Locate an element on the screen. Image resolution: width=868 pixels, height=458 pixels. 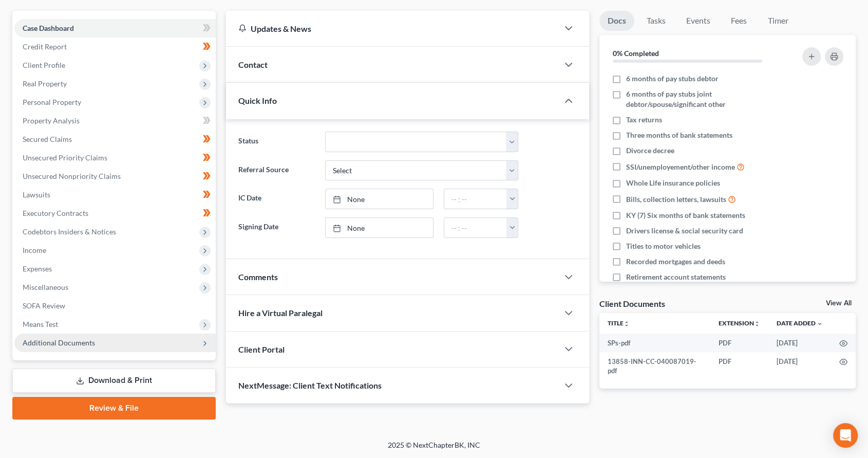
span: Secured Claims is located at coordinates (47, 139).